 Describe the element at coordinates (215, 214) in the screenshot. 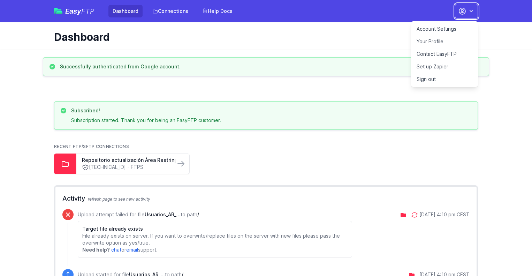

I see `p: Upload attempt failed for file to path` at that location.